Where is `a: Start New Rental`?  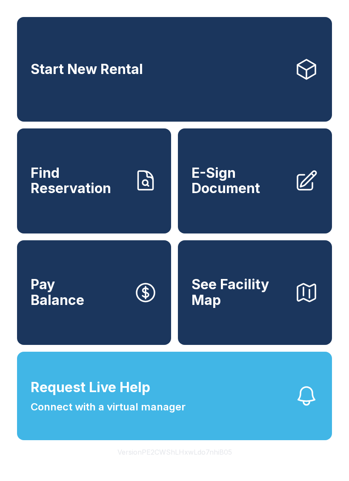
a: Start New Rental is located at coordinates (174, 69).